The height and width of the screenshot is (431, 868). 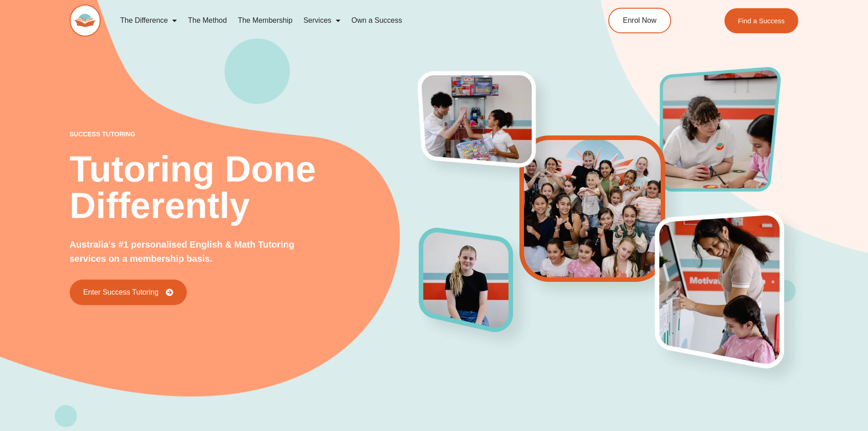 What do you see at coordinates (640, 20) in the screenshot?
I see `span: Enrol Now` at bounding box center [640, 20].